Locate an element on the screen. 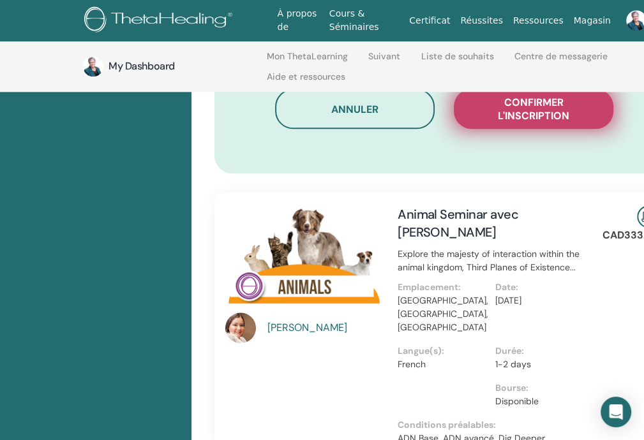 Image resolution: width=644 pixels, height=440 pixels. p: Explore the majesty of interaction within the animal kingdom, Third Planes of Existence... is located at coordinates (495, 261).